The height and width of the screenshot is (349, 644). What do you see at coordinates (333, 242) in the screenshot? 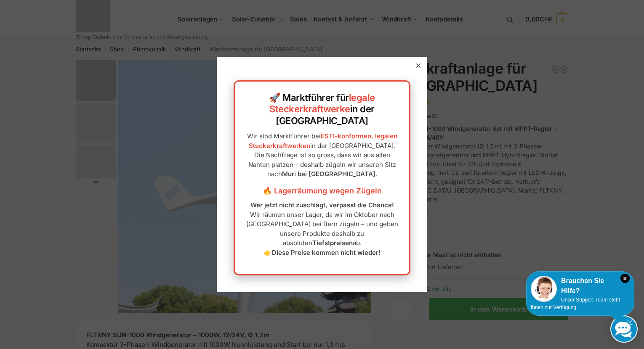
I see `strong: Tiefstpreisen` at bounding box center [333, 242].